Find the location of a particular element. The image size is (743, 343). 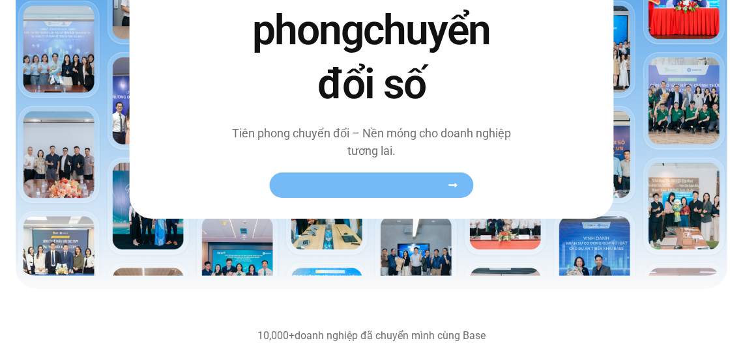

b: 10,000+ is located at coordinates (276, 336).